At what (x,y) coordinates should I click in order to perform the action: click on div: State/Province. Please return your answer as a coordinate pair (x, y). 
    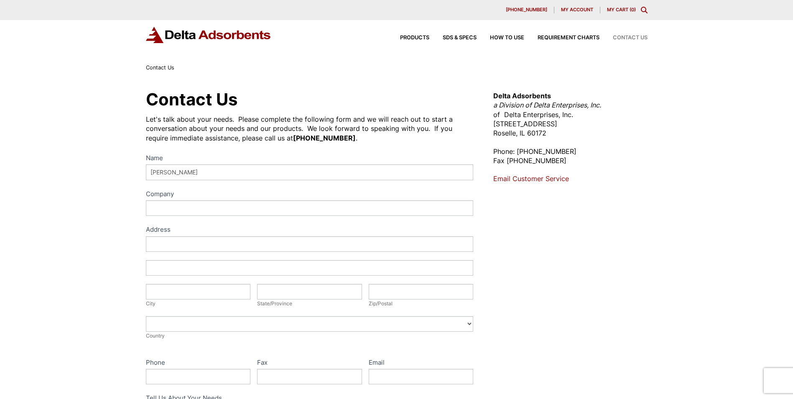
    Looking at the image, I should click on (309, 303).